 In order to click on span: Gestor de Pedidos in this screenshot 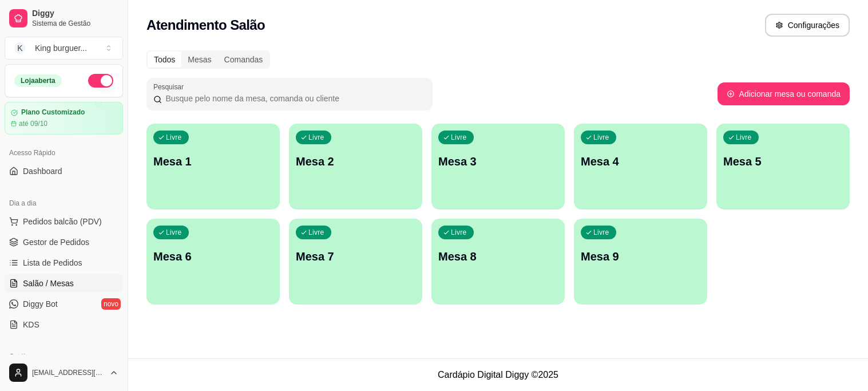, I will do `click(56, 242)`.